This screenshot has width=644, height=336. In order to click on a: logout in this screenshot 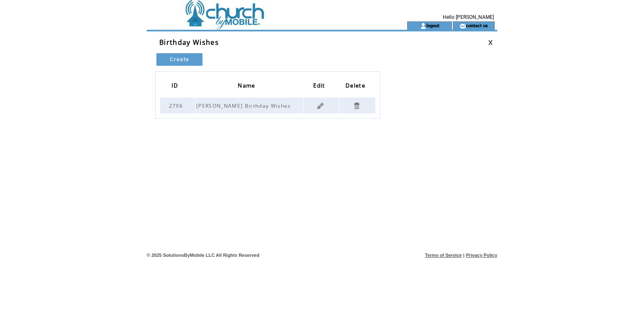, I will do `click(432, 25)`.